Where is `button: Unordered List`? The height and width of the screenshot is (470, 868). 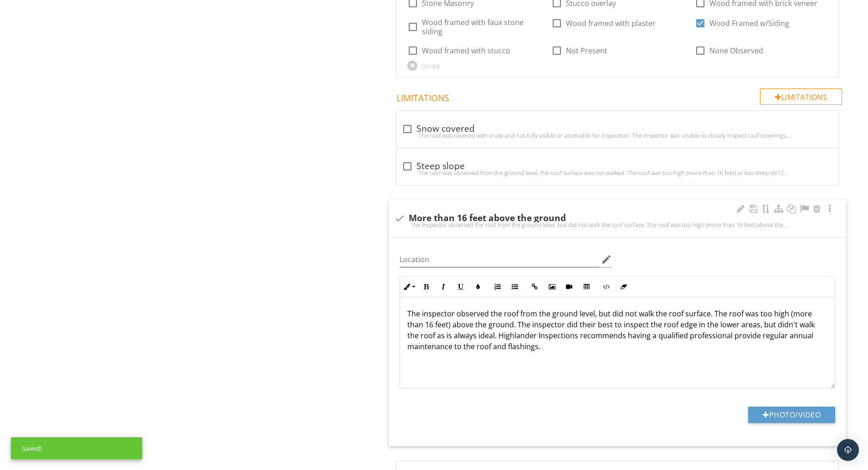
button: Unordered List is located at coordinates (515, 286).